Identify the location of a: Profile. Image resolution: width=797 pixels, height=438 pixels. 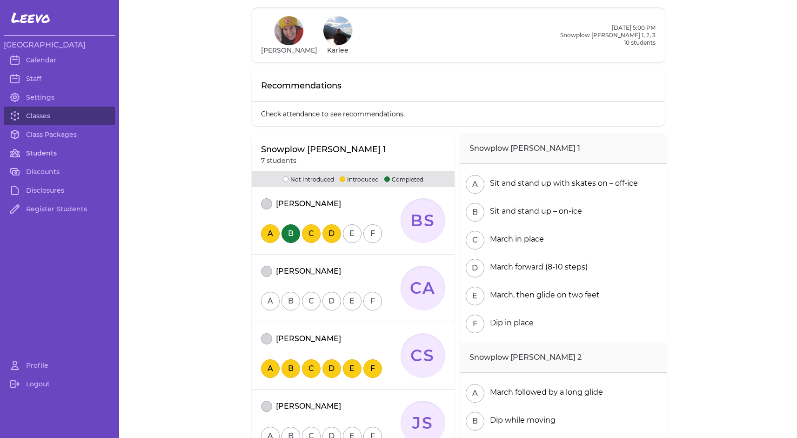
(59, 365).